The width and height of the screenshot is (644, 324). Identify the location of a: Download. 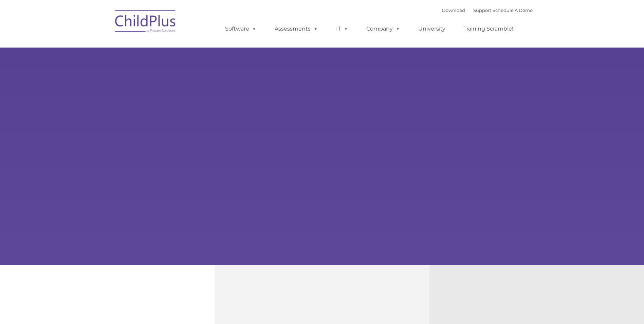
(453, 10).